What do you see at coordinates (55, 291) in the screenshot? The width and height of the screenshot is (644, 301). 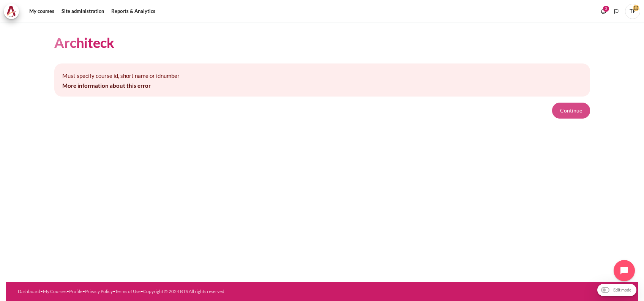 I see `a: My Courses` at bounding box center [55, 291].